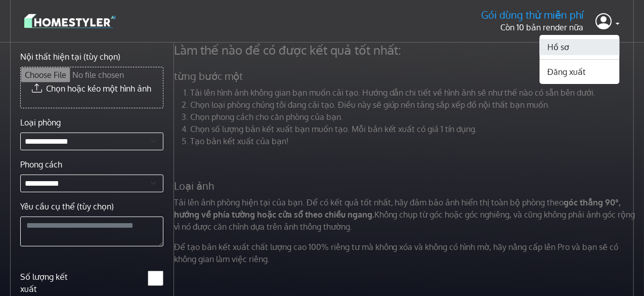  What do you see at coordinates (369, 202) in the screenshot?
I see `font: Tải lên ảnh phòng hiện tại của bạn. Để có kết quả tốt nhất, hãy đảm bảo ảnh hiển thị toàn bộ phòn...` at bounding box center [369, 202].